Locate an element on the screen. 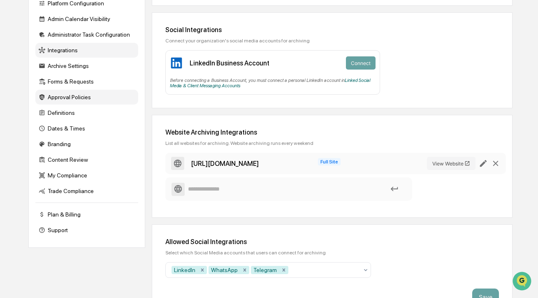 This screenshot has width=538, height=298. img: LinkedIn Business Account Icon is located at coordinates (177, 63).